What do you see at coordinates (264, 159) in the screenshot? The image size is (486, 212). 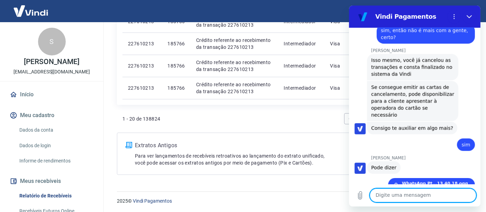 I see `p: Para ver lançamentos de recebíveis retroativos ao lançamento do extrato unificado, você pode aces...` at bounding box center [264, 159].